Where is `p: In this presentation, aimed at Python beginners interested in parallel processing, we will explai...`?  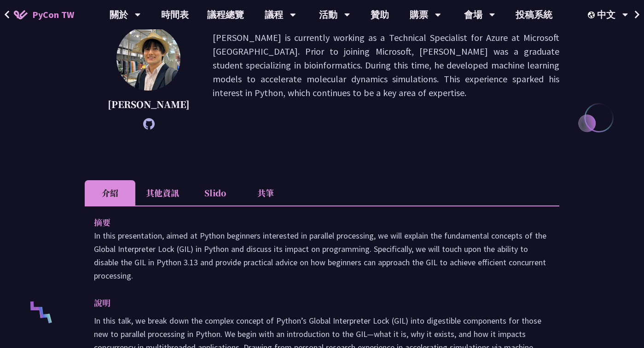 p: In this presentation, aimed at Python beginners interested in parallel processing, we will explai... is located at coordinates (322, 255).